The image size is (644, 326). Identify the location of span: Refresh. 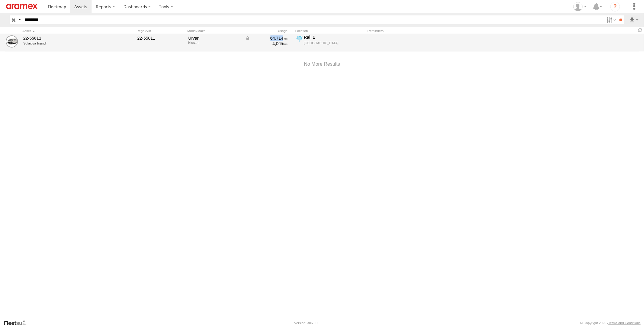
(640, 30).